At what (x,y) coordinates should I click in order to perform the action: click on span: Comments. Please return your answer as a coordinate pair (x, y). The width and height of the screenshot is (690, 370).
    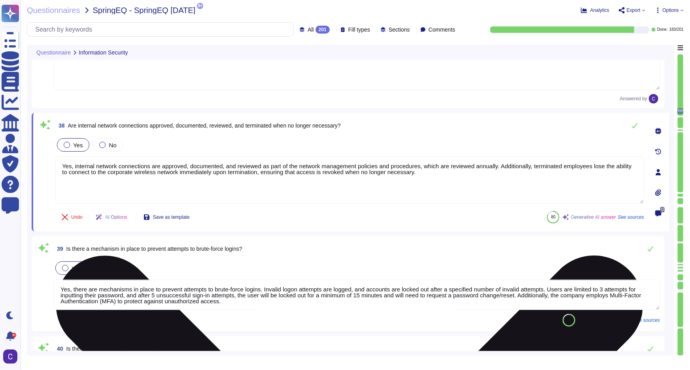
    Looking at the image, I should click on (442, 30).